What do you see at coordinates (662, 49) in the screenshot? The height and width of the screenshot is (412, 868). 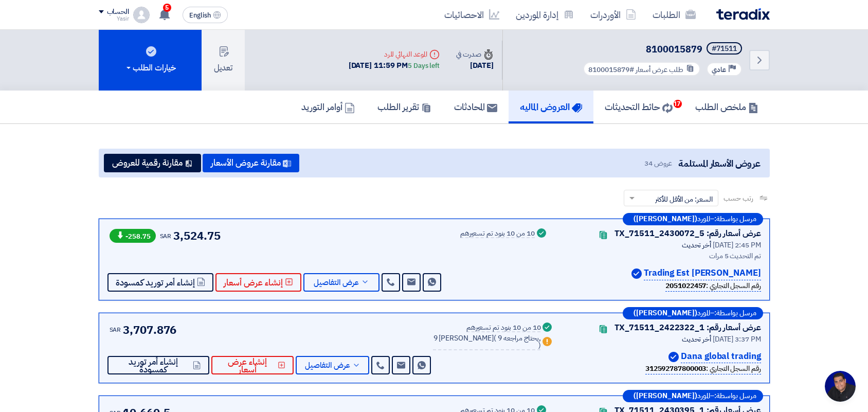 I see `h5: 8100015879` at bounding box center [662, 49].